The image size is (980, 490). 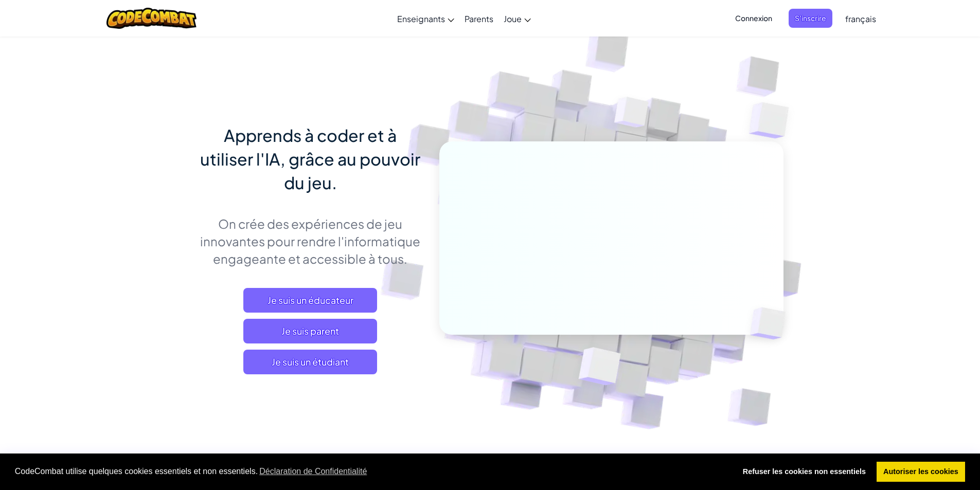 What do you see at coordinates (310, 331) in the screenshot?
I see `a: Je suis parent` at bounding box center [310, 331].